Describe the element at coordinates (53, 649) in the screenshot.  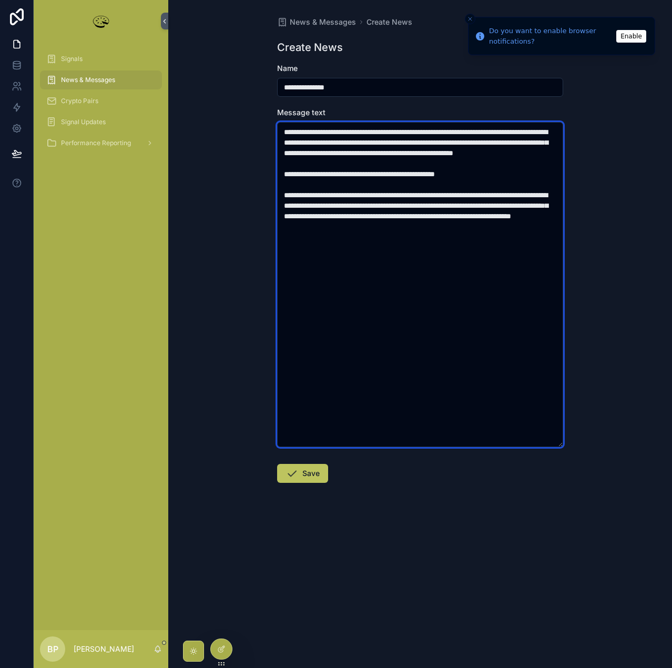
I see `span: BP` at that location.